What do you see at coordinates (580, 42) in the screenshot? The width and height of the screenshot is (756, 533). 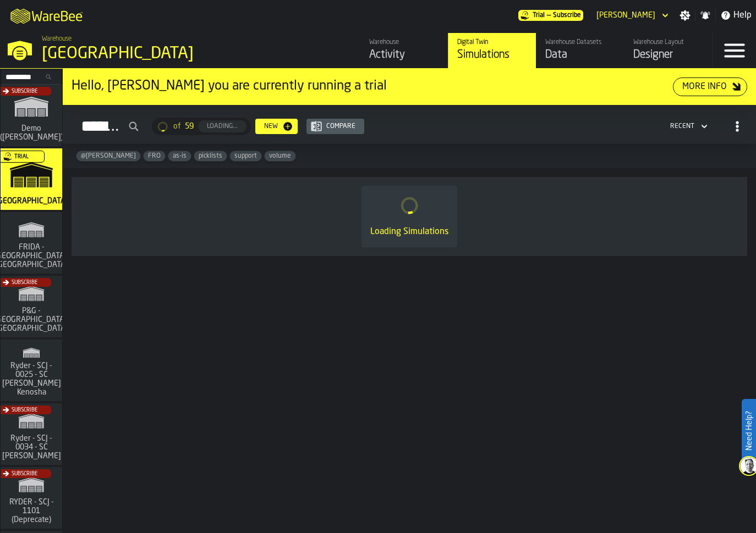 I see `div: Warehouse Datasets` at bounding box center [580, 42].